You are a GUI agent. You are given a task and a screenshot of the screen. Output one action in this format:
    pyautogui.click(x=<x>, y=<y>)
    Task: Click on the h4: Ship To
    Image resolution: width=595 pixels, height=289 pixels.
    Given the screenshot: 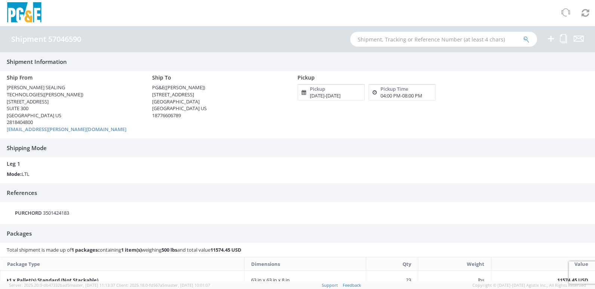 What is the action you would take?
    pyautogui.click(x=219, y=77)
    